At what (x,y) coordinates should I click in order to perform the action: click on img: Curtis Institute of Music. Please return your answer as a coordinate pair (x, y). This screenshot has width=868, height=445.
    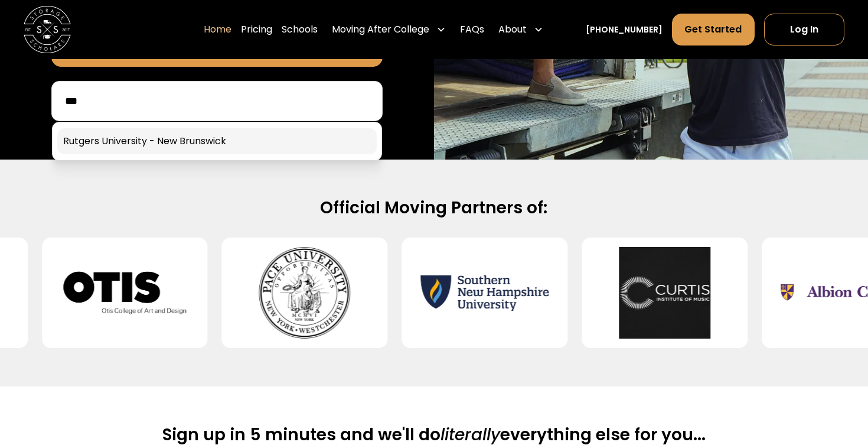
    Looking at the image, I should click on (664, 293).